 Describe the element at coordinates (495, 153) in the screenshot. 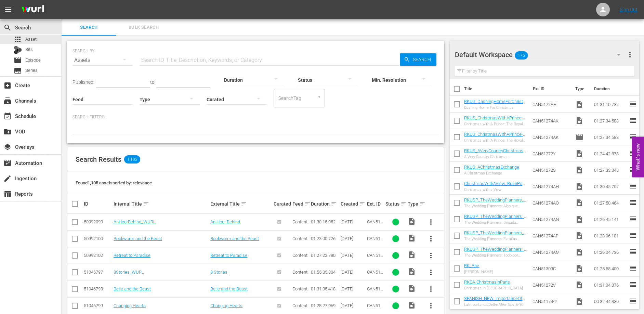

I see `a: RKUS_AVeryCountryChristmasHomecoming` at that location.